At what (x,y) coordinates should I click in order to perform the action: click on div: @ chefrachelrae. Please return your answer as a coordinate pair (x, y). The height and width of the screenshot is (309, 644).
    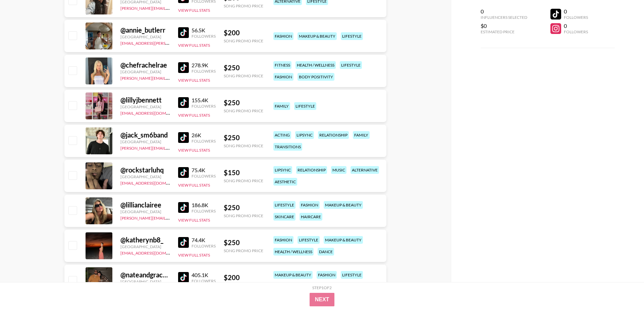
    Looking at the image, I should click on (145, 65).